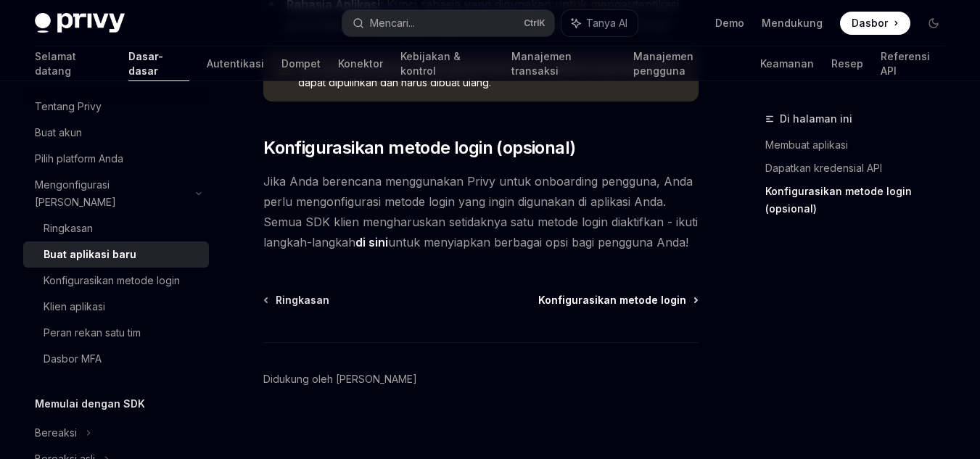  Describe the element at coordinates (905, 63) in the screenshot. I see `font: Referensi API` at that location.